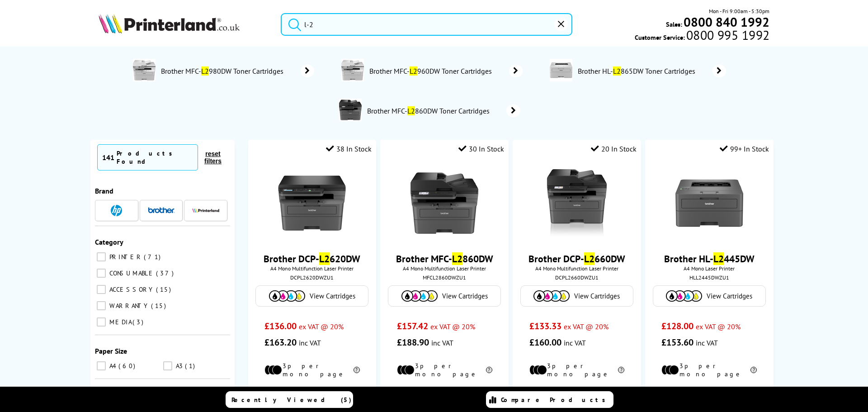 The height and width of the screenshot is (412, 868). Describe the element at coordinates (550, 399) in the screenshot. I see `a: Compare Products` at that location.